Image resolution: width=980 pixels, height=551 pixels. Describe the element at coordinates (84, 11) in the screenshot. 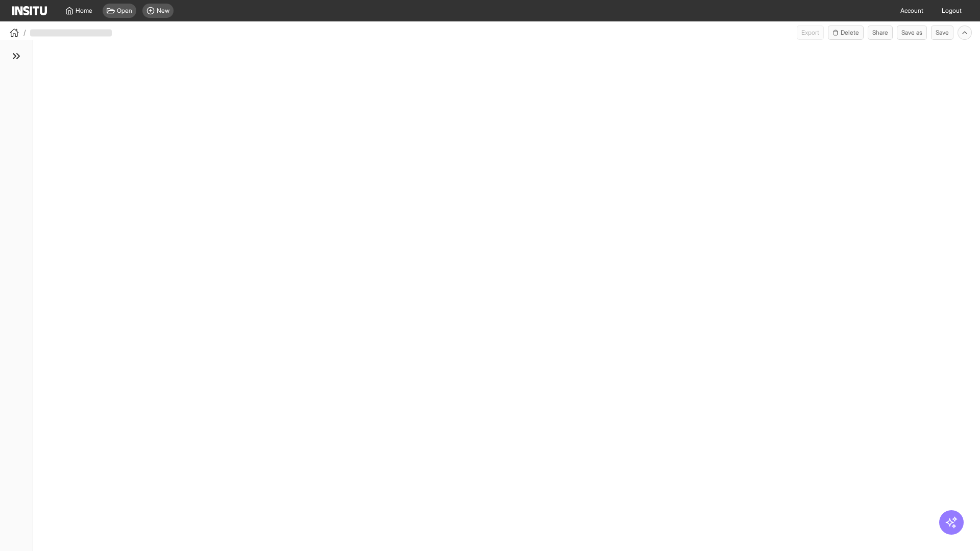

I see `span: Home` at that location.